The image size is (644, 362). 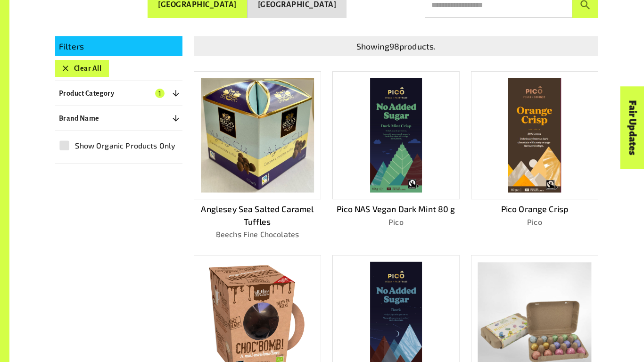 What do you see at coordinates (257, 235) in the screenshot?
I see `p: Beechs Fine Chocolates` at bounding box center [257, 235].